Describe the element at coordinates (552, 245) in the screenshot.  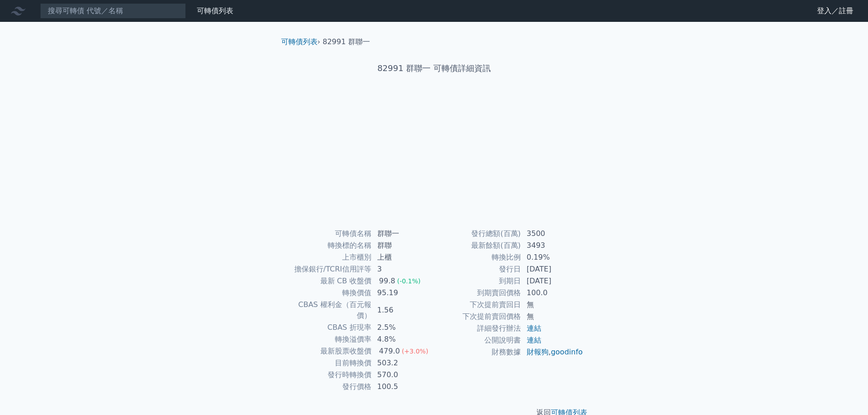
I see `td: 3493` at that location.